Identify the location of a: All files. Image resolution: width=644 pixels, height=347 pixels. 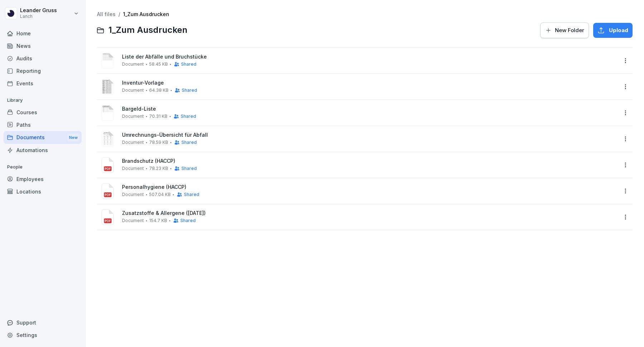
(106, 14).